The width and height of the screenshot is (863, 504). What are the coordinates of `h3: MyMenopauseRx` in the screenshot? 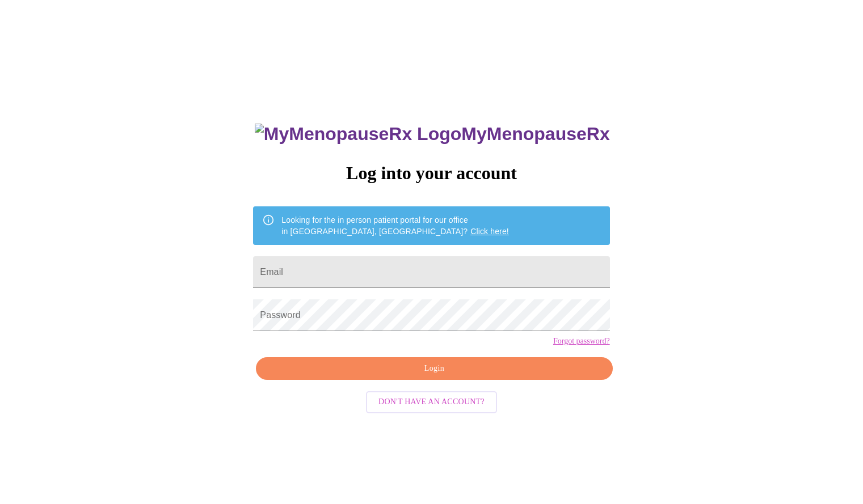 It's located at (432, 134).